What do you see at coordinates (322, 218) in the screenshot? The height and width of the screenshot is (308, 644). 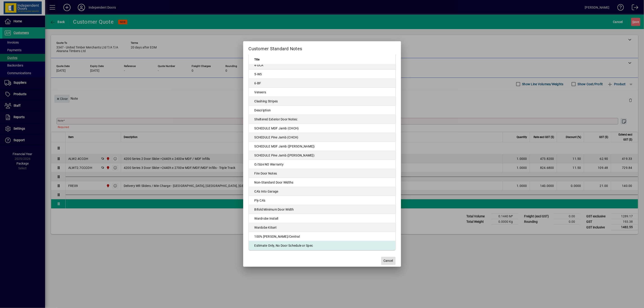 I see `td: Wardrobe Install` at bounding box center [322, 218].